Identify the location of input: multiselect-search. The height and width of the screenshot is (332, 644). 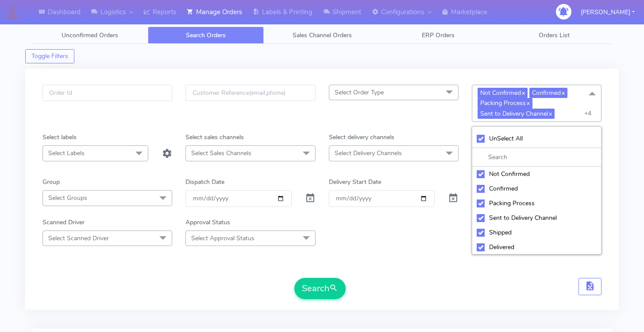
(537, 157).